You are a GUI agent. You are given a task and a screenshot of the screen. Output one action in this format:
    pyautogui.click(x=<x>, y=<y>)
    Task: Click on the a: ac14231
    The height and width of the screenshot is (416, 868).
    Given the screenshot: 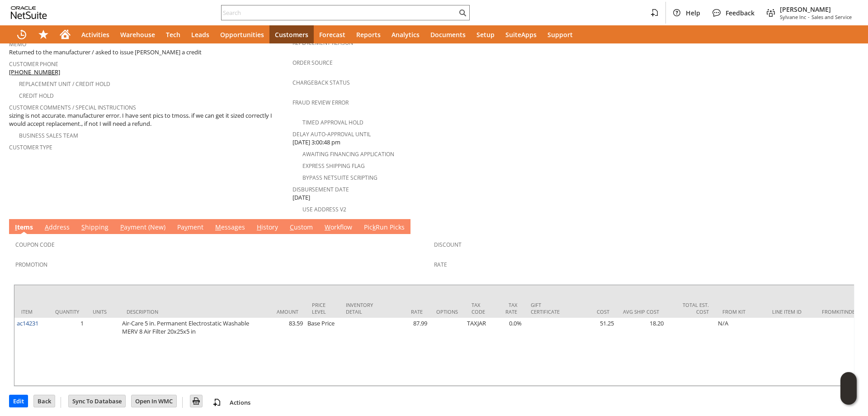 What is the action you would take?
    pyautogui.click(x=28, y=323)
    